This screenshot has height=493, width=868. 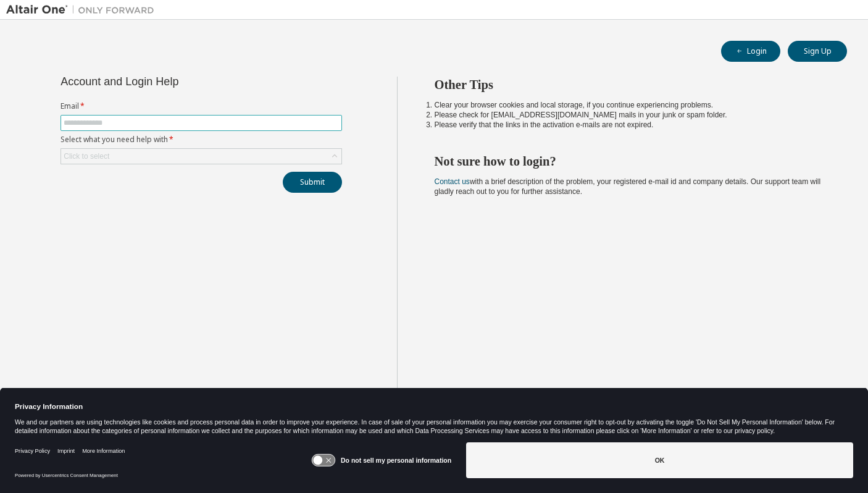 What do you see at coordinates (451, 182) in the screenshot?
I see `a: Contact us` at bounding box center [451, 182].